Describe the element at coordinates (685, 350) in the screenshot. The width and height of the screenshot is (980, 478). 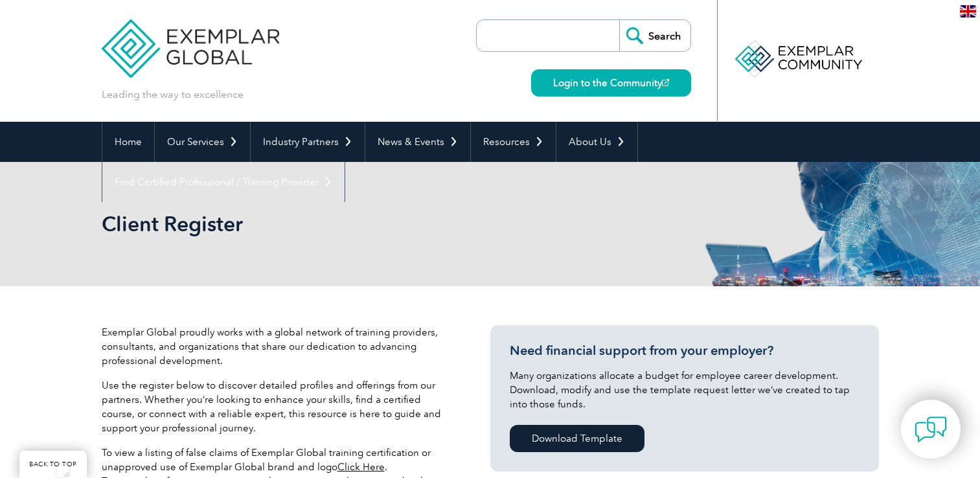
I see `h3: Need financial support from your employer?` at that location.